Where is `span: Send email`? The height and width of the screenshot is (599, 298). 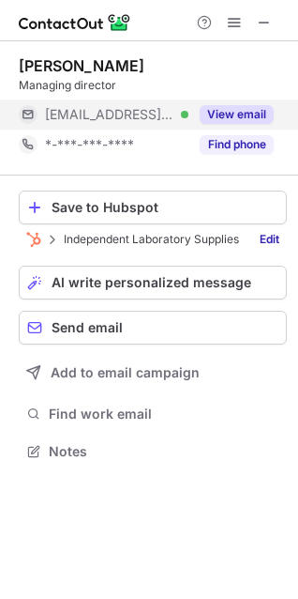 span: Send email is located at coordinates (87, 327).